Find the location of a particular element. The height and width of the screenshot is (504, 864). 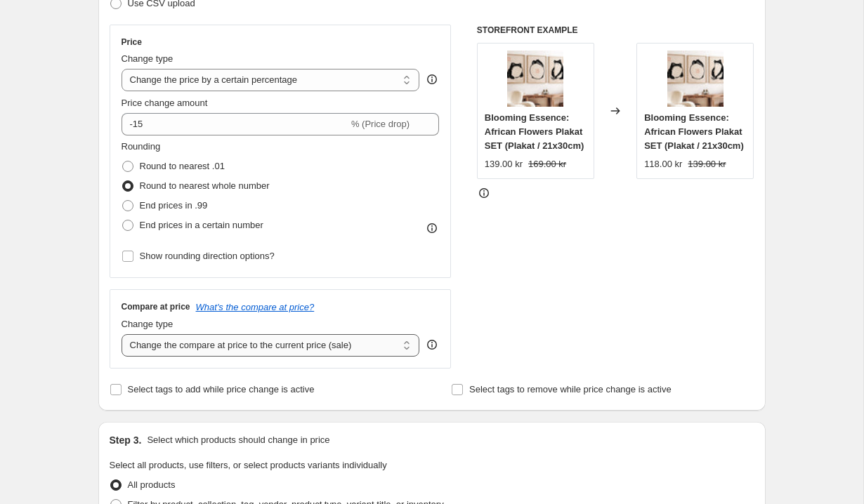

h3: Compare at price is located at coordinates (156, 306).